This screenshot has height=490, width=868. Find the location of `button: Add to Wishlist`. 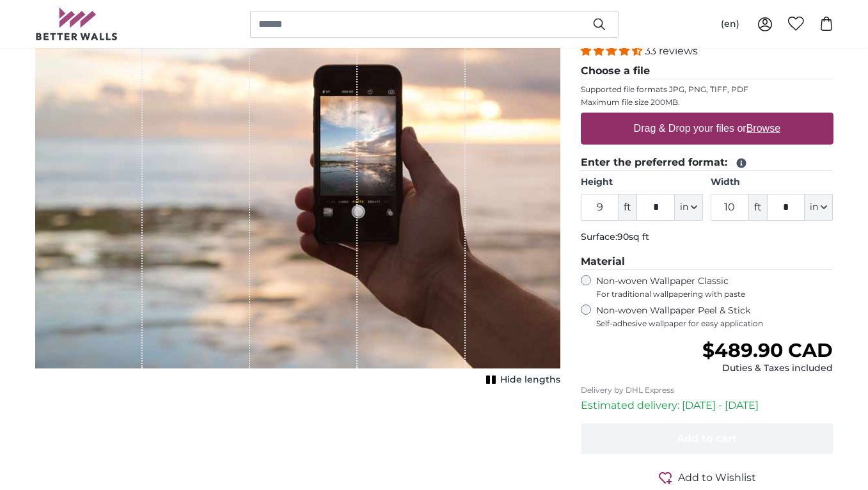

button: Add to Wishlist is located at coordinates (707, 477).